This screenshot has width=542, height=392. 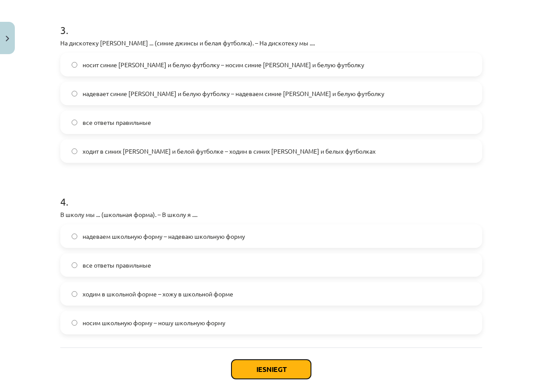 What do you see at coordinates (158, 294) in the screenshot?
I see `span: ходим в школьной форме – хожу в школьной форме` at bounding box center [158, 294].